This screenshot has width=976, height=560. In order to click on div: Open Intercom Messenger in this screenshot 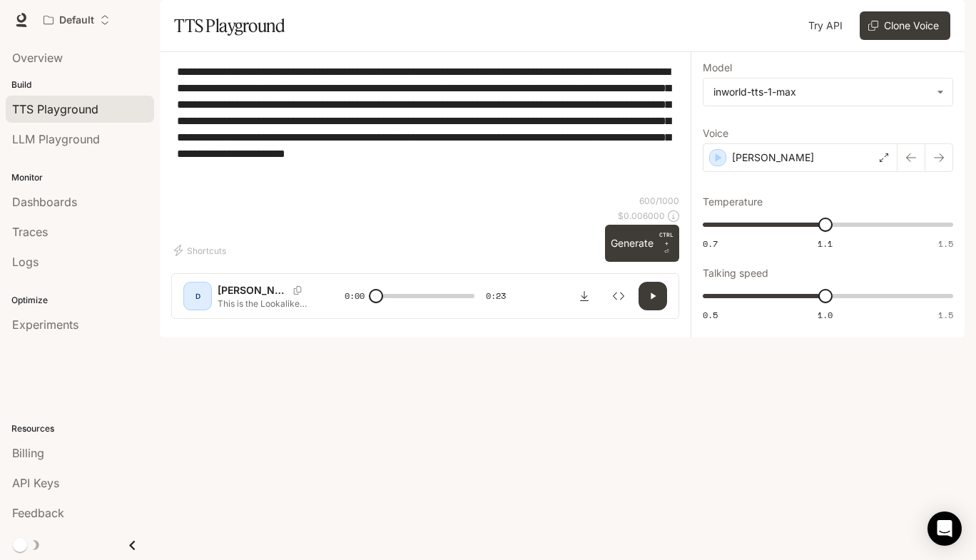, I will do `click(945, 529)`.